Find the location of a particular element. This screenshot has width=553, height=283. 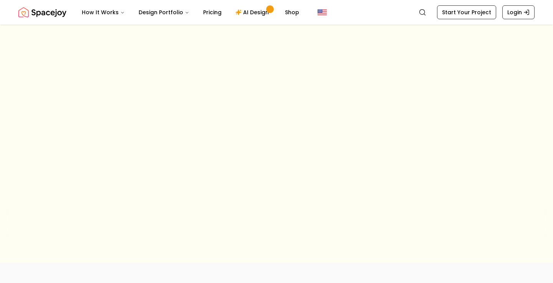

a: Shop is located at coordinates (292, 12).